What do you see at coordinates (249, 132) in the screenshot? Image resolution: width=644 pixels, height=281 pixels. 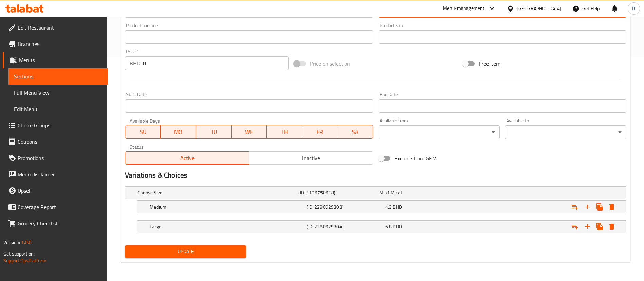 I see `button: WE` at bounding box center [249, 132].